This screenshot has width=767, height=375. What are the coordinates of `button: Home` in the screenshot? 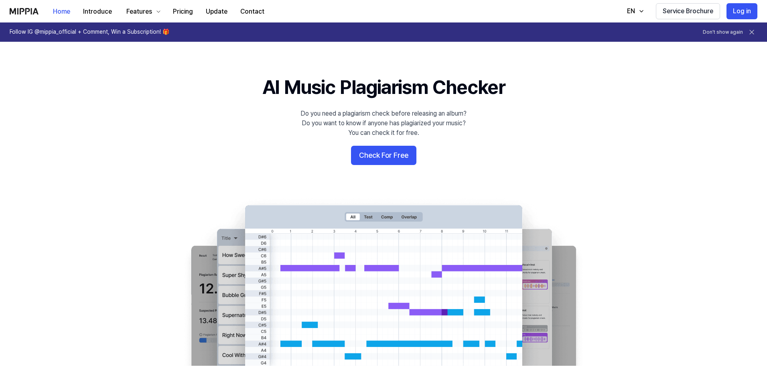 It's located at (61, 12).